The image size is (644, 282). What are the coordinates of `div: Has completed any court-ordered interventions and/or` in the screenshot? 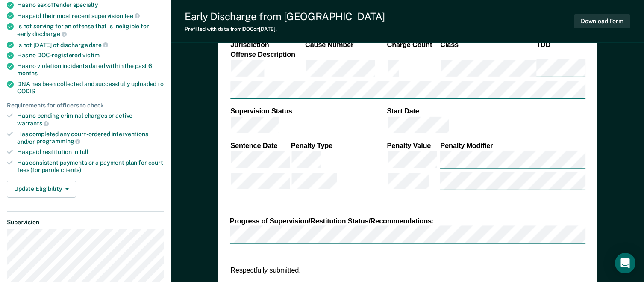 It's located at (91, 138).